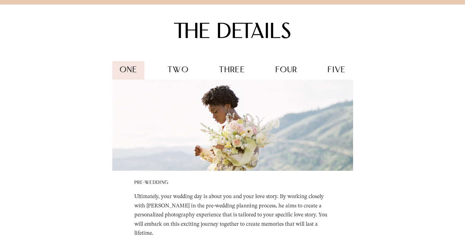  What do you see at coordinates (233, 183) in the screenshot?
I see `h4: Pre-wedding` at bounding box center [233, 183].